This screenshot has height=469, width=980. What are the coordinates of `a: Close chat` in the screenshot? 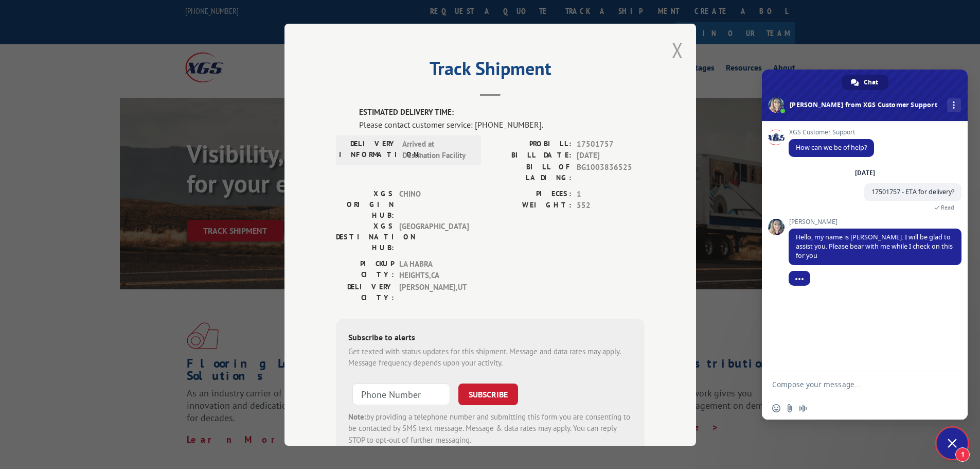 It's located at (952, 443).